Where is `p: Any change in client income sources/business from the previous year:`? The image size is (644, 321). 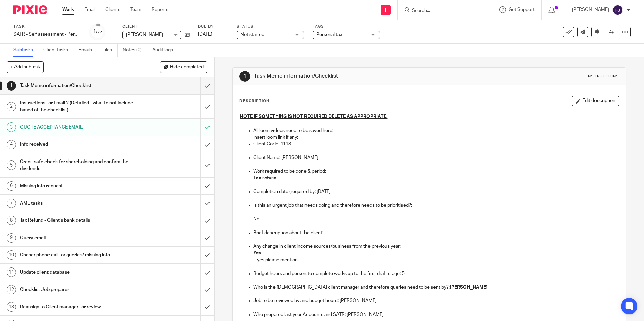 p: Any change in client income sources/business from the previous year: is located at coordinates (436, 247).